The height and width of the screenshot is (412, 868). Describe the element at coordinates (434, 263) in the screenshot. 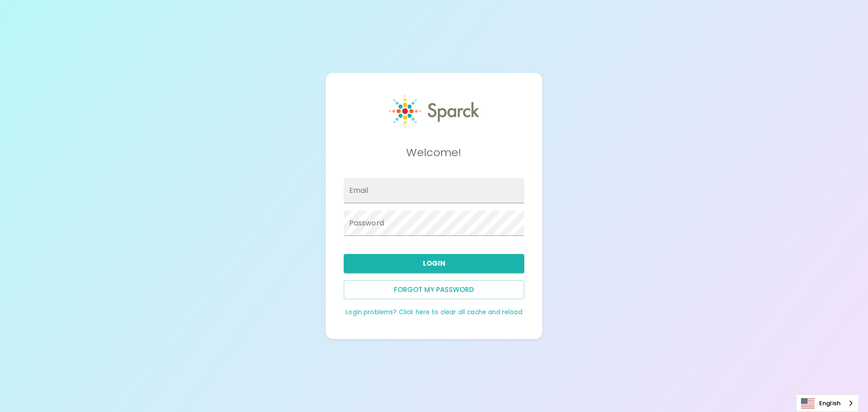

I see `button: Login` at that location.